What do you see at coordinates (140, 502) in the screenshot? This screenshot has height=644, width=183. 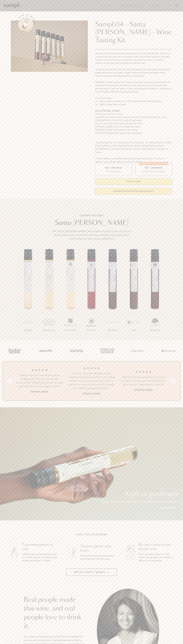 I see `p: The perfect gift for everyone from wine lovers to casual sippers.` at bounding box center [140, 502].